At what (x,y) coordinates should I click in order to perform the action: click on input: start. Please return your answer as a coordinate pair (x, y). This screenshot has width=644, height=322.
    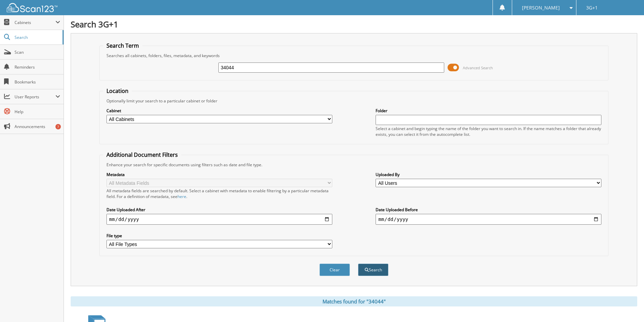
    Looking at the image, I should click on (219, 219).